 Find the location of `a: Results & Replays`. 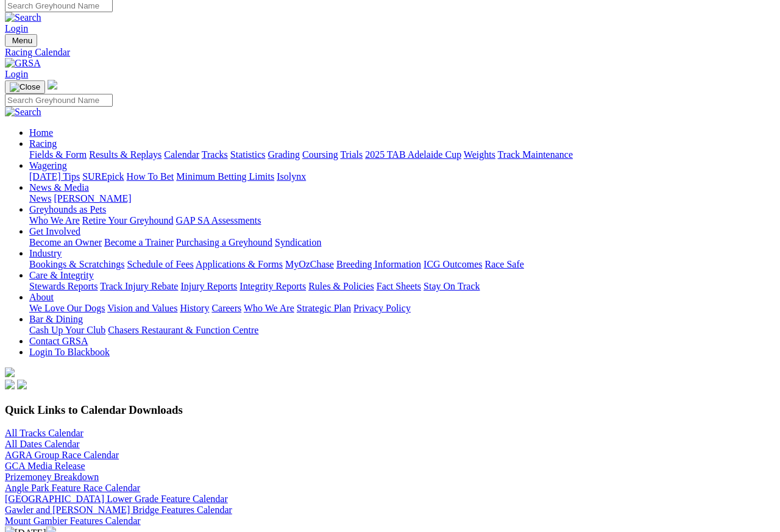

a: Results & Replays is located at coordinates (125, 154).